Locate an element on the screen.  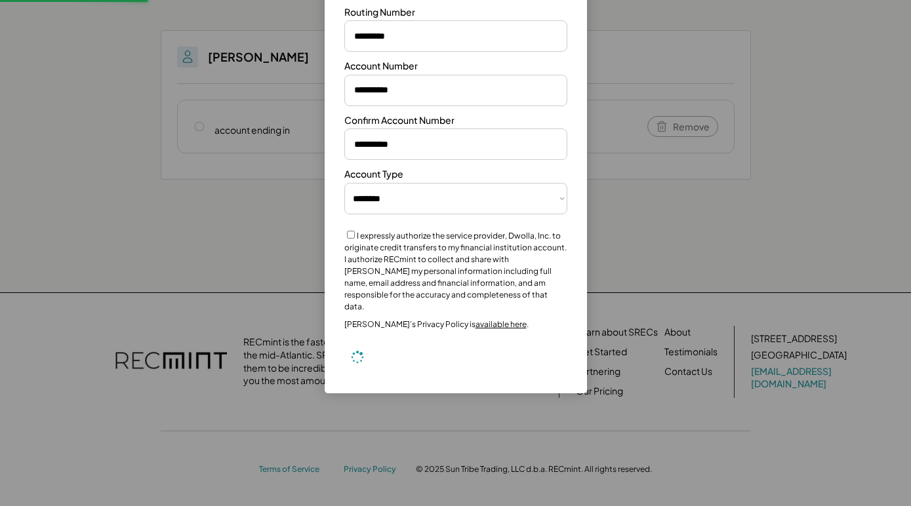
div: Routing Number is located at coordinates (380, 12).